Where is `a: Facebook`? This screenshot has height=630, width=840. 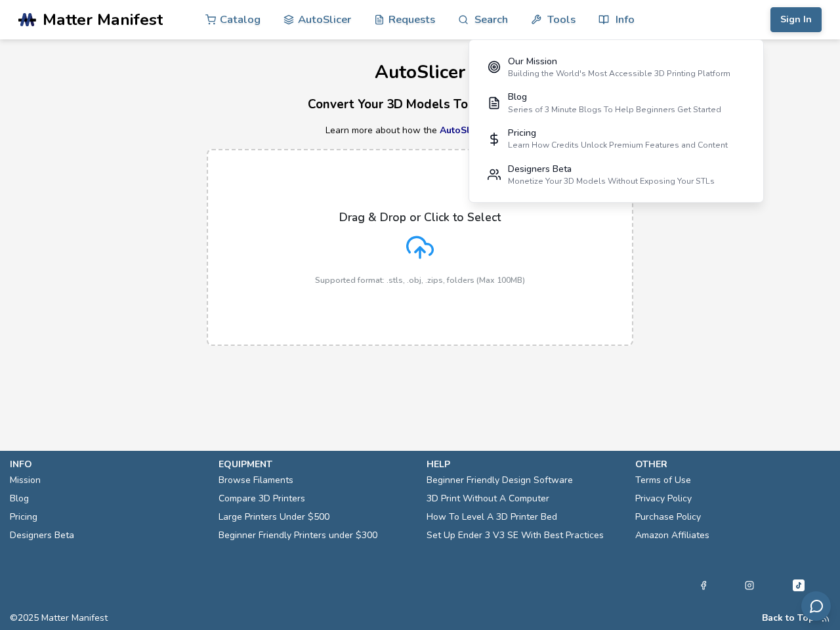 a: Facebook is located at coordinates (704, 586).